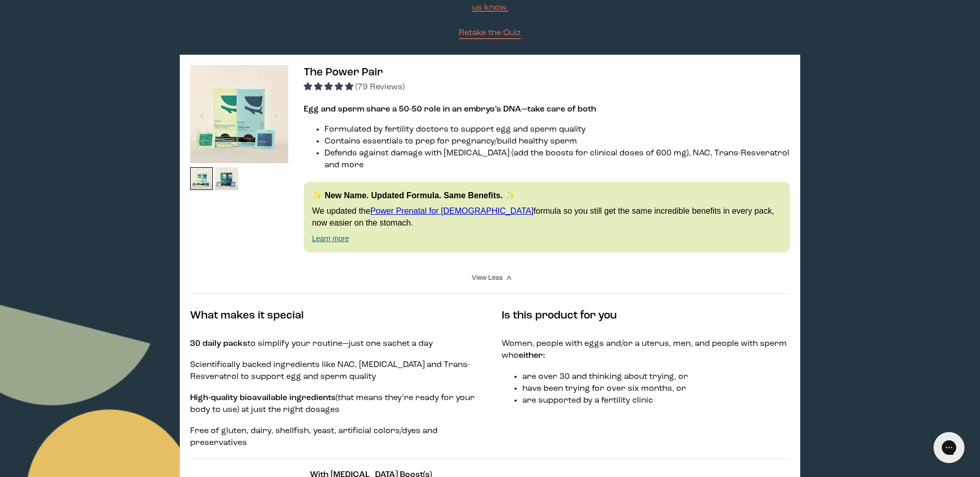  I want to click on p: Women, people with eggs and/or a uterus, men, and people with sperm who, so click(646, 350).